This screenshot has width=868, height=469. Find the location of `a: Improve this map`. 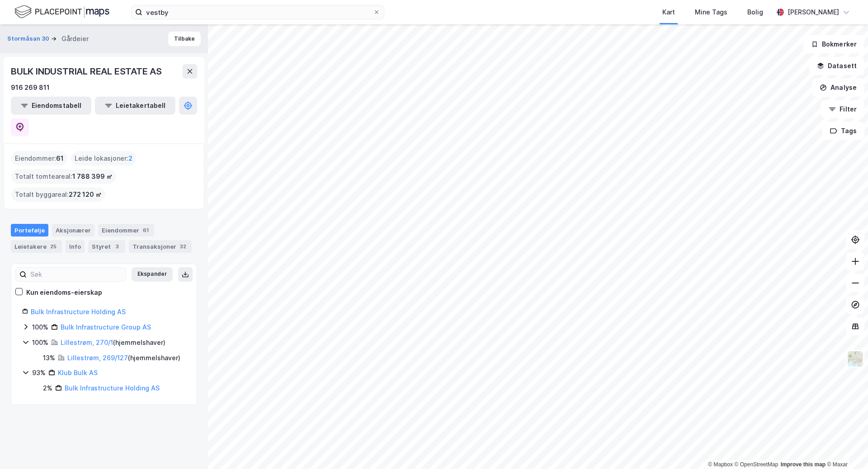

a: Improve this map is located at coordinates (803, 464).